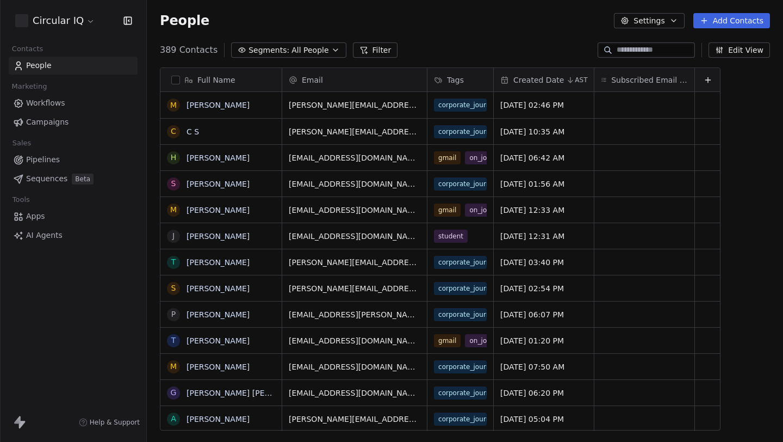  I want to click on a: People, so click(73, 65).